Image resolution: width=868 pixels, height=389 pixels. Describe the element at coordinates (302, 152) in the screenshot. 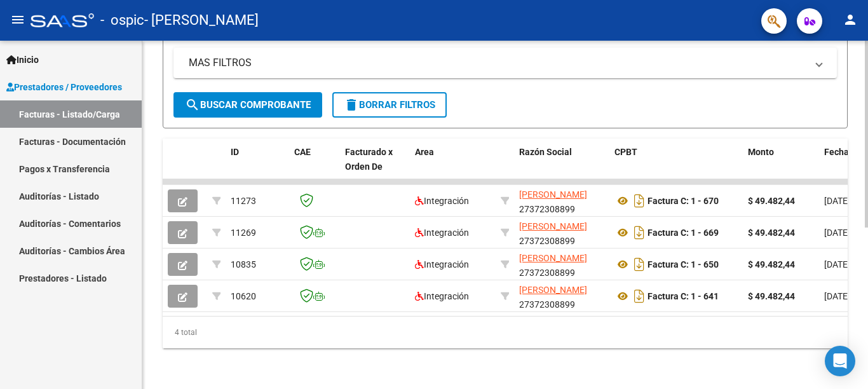

I see `span: CAE` at that location.